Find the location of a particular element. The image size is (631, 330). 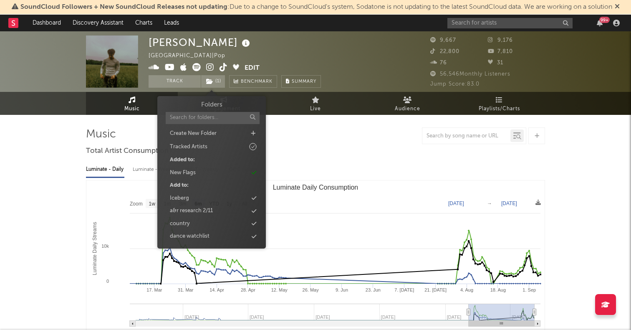

div: Create New Folder is located at coordinates (193, 134).